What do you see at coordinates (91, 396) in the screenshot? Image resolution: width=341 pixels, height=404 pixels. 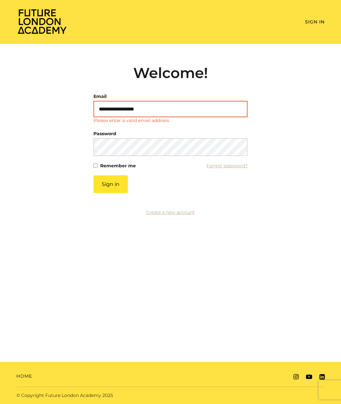 I see `div: © Copyright Future London Academy 2025` at bounding box center [91, 396].